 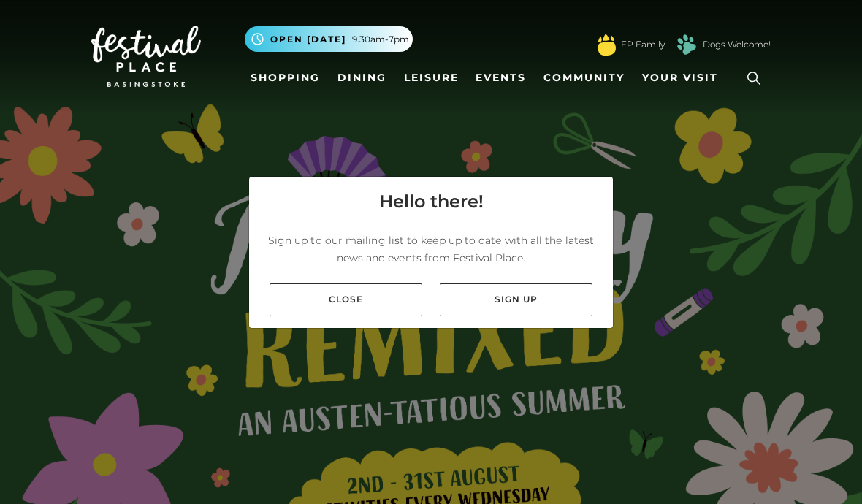 I want to click on a: Dining, so click(x=362, y=77).